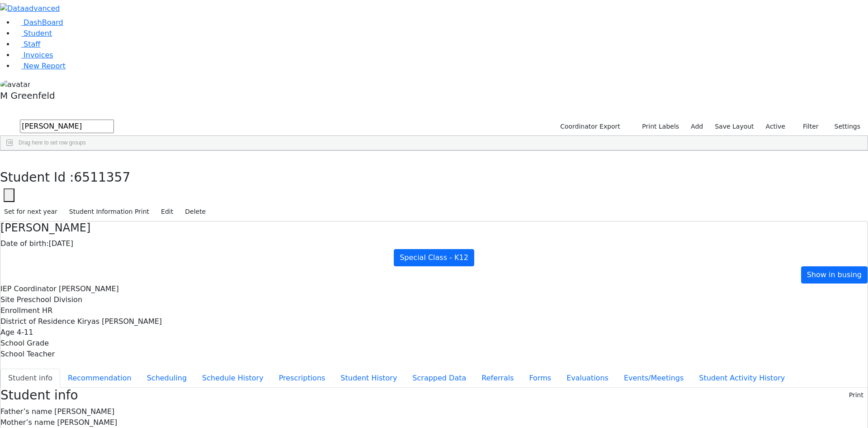 The width and height of the screenshot is (868, 428). I want to click on label: Site, so click(7, 300).